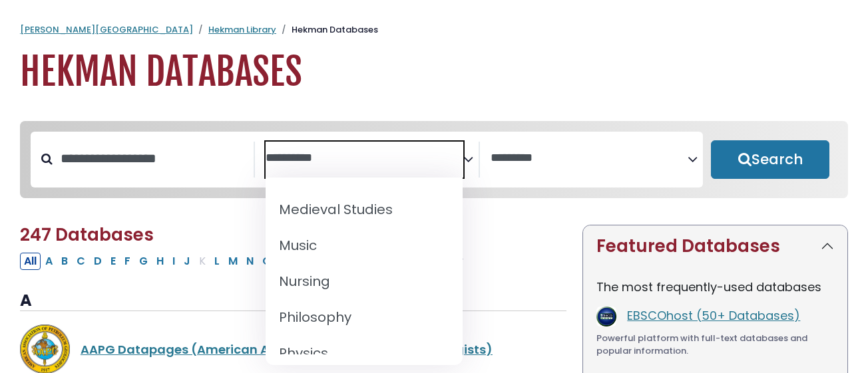  What do you see at coordinates (434, 30) in the screenshot?
I see `nav: breadcrumb` at bounding box center [434, 30].